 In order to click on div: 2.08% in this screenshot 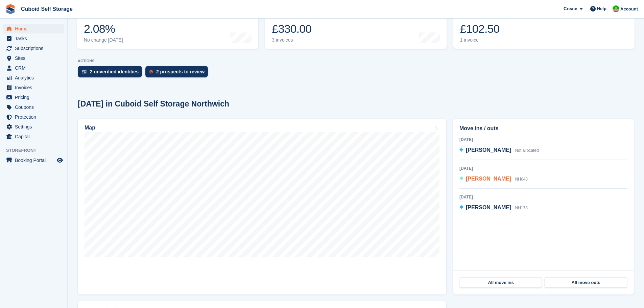, I will do `click(103, 29)`.